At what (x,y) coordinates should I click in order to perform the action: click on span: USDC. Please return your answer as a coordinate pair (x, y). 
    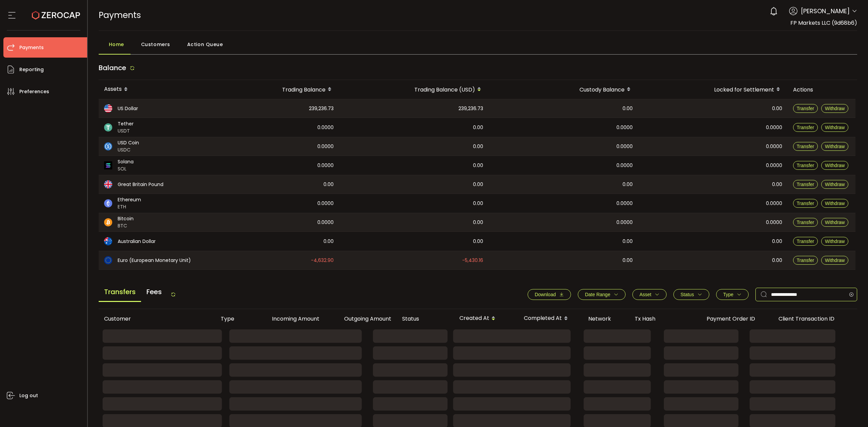
    Looking at the image, I should click on (128, 150).